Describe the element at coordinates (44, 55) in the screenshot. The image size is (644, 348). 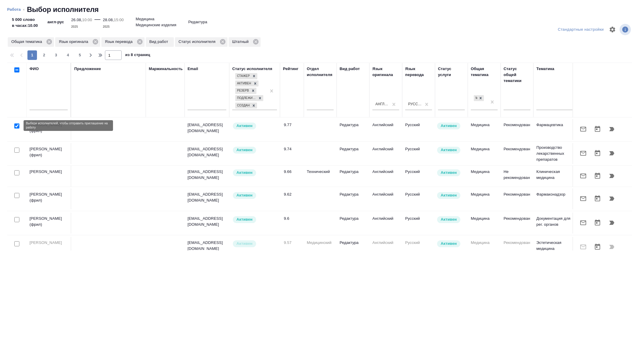
I see `span: 2` at that location.